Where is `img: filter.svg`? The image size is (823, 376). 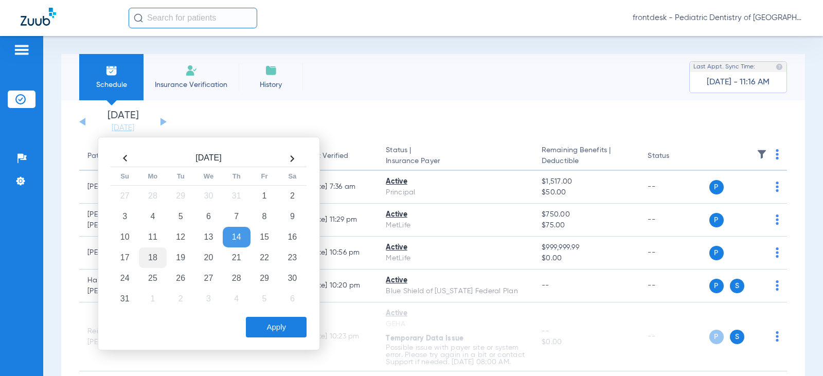 img: filter.svg is located at coordinates (762, 154).